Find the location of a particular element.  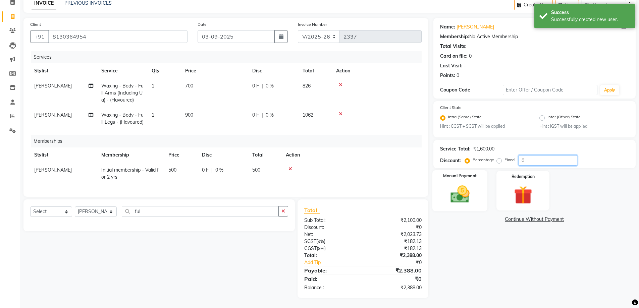

div: Sub Total: is located at coordinates (331, 220).